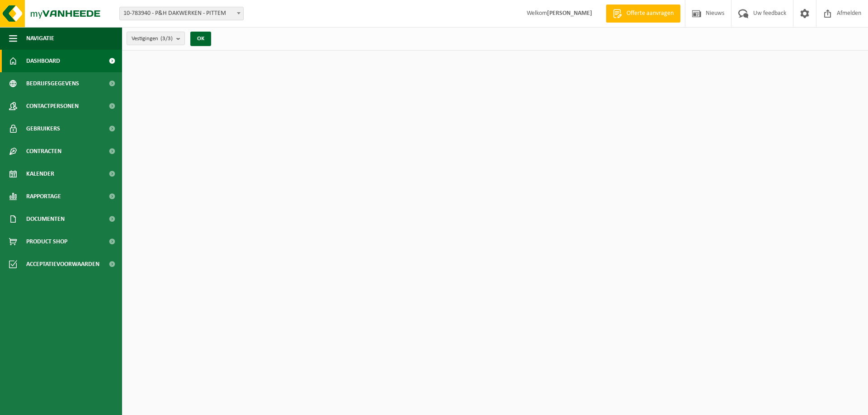 The image size is (868, 415). I want to click on button: OK, so click(201, 39).